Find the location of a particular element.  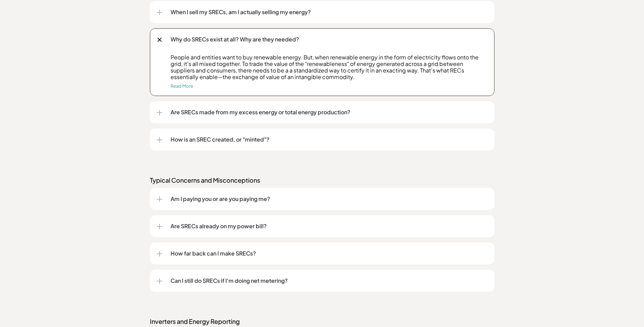

p: Are SRECs already on my power bill? is located at coordinates (329, 226).